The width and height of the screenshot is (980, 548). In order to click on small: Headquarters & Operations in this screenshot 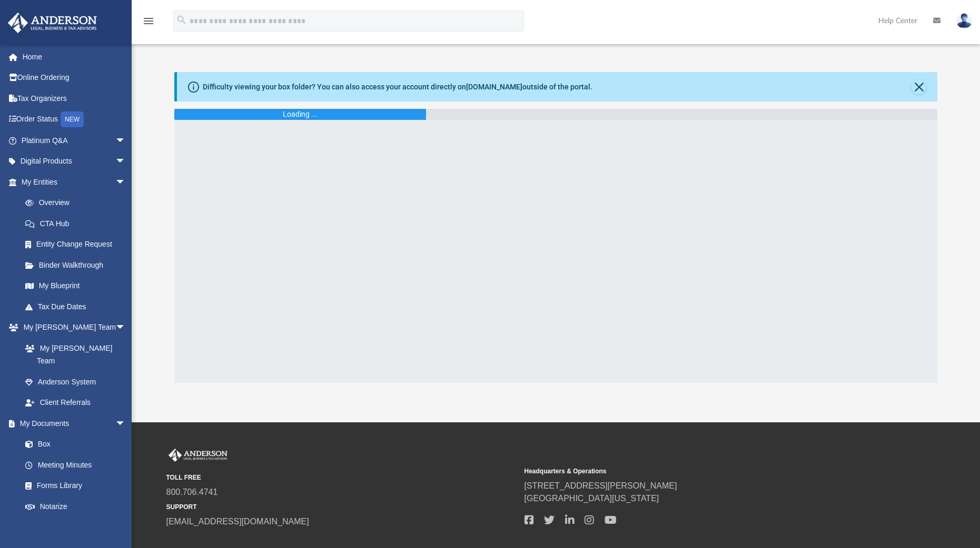, I will do `click(700, 471)`.